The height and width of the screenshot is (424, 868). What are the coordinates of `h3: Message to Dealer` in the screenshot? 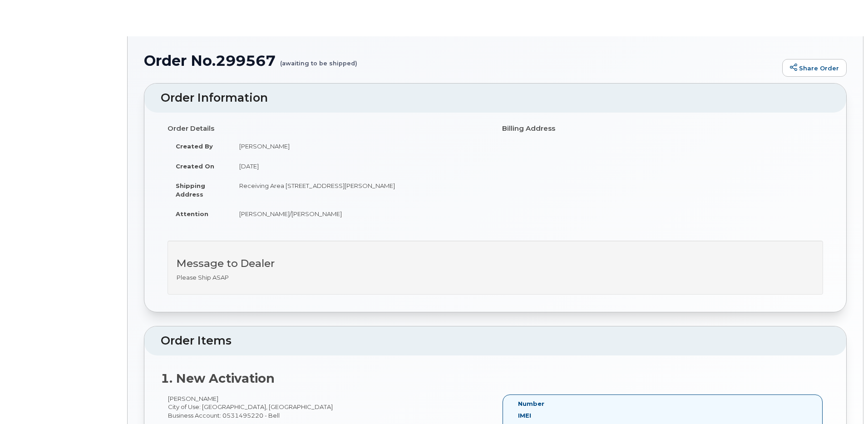 It's located at (495, 263).